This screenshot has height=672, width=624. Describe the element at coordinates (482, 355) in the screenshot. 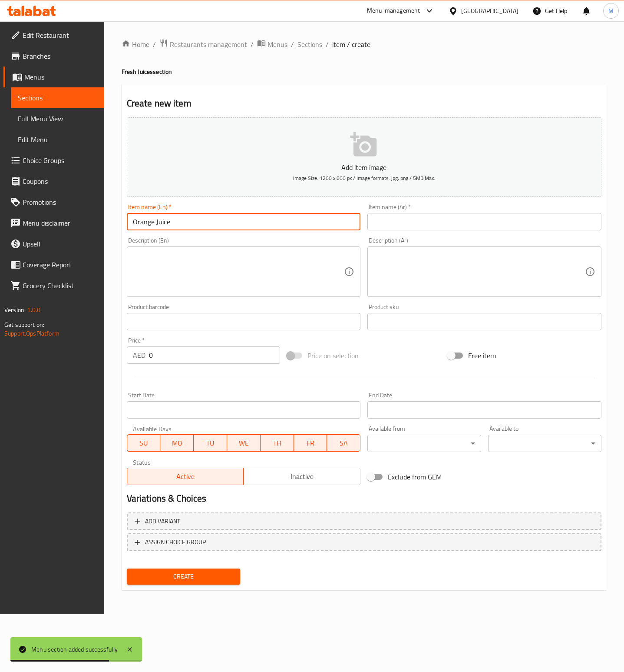

I see `span: Free item` at that location.